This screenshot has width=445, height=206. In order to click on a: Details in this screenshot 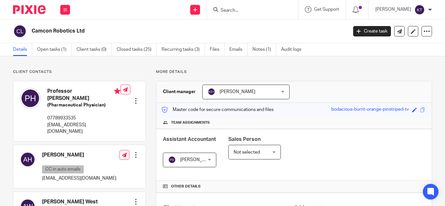, I will do `click(22, 50)`.